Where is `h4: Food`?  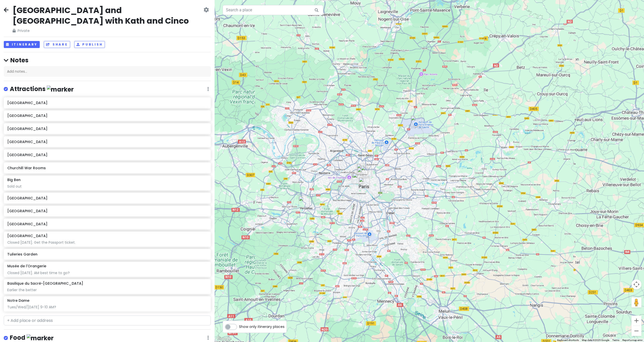 h4: Food is located at coordinates (32, 338).